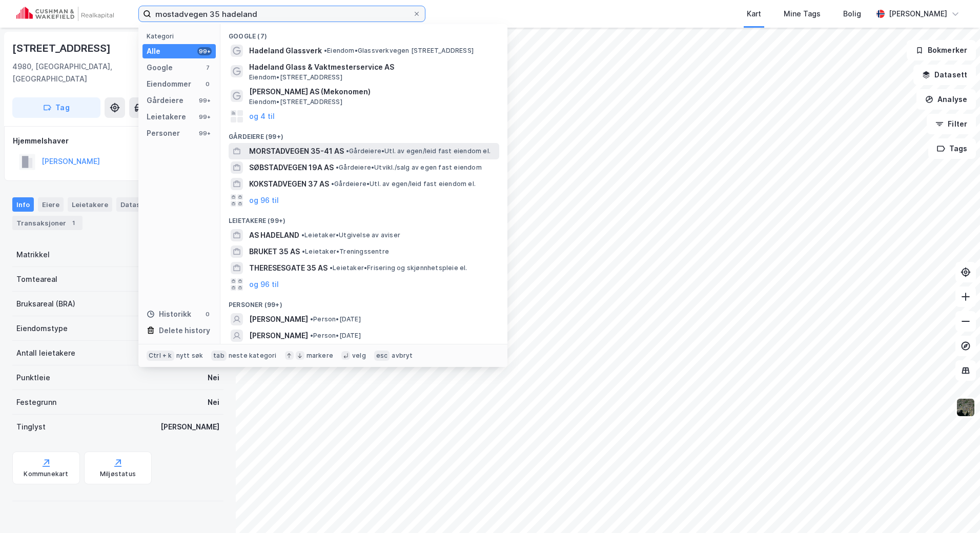 Image resolution: width=980 pixels, height=533 pixels. I want to click on div: Kategori, so click(181, 36).